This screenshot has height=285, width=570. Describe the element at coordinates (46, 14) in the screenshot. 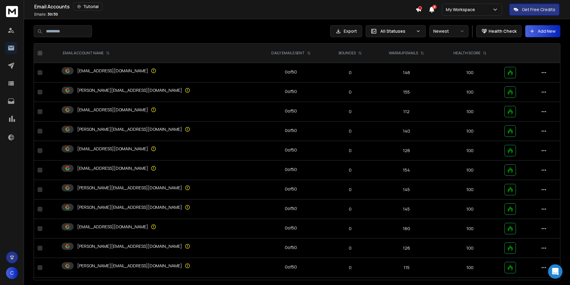

I see `p: Emails :` at that location.